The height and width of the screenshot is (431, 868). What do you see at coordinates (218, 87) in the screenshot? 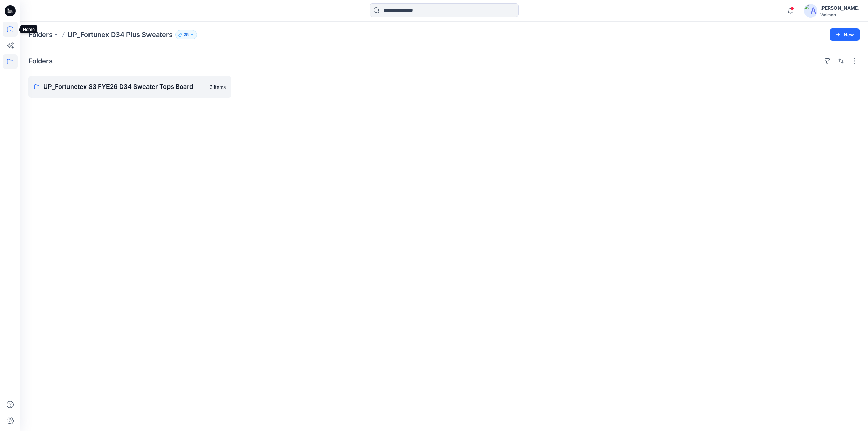
I see `p: 3 items` at bounding box center [218, 87].